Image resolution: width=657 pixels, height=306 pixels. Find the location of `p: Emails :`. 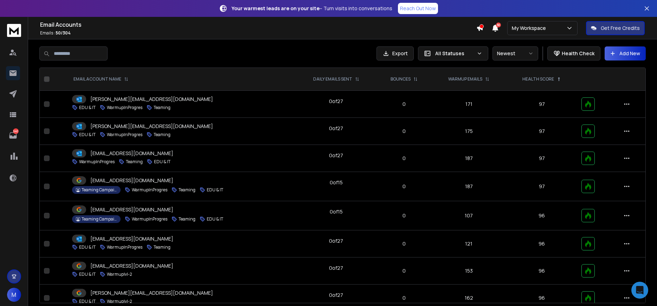

p: Emails : is located at coordinates (258, 33).